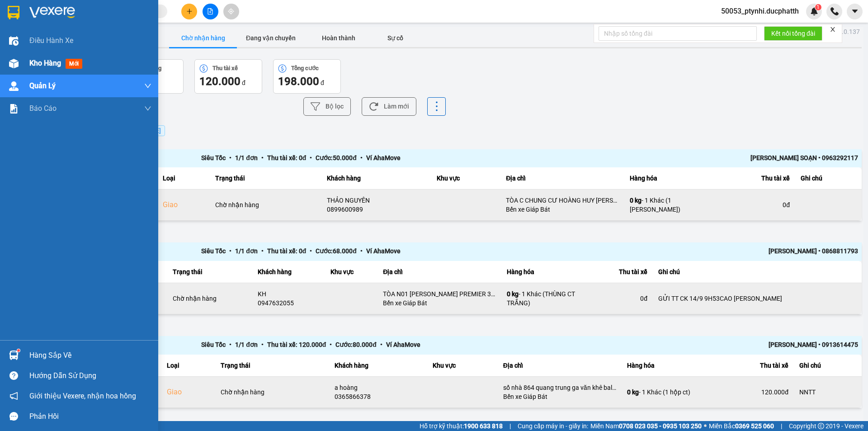 This screenshot has width=868, height=431. Describe the element at coordinates (43, 108) in the screenshot. I see `span: Báo cáo` at that location.